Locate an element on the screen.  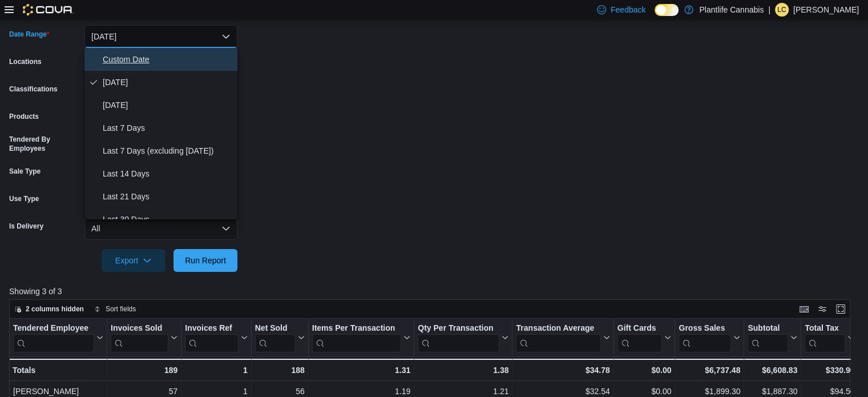
img: Cova is located at coordinates (48, 10).